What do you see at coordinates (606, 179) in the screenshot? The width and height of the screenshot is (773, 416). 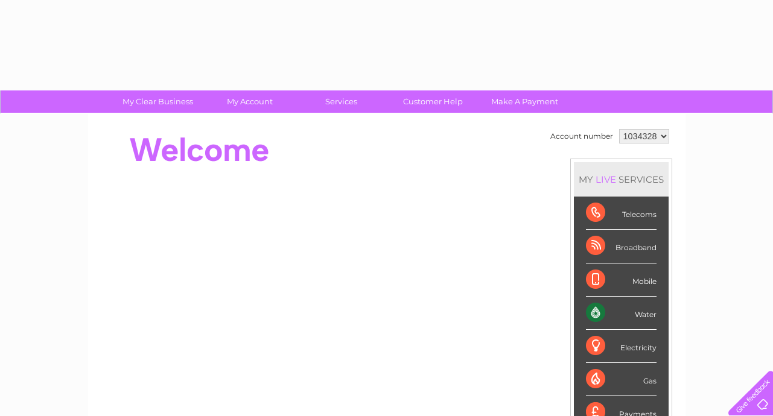 I see `div: LIVE` at bounding box center [606, 179].